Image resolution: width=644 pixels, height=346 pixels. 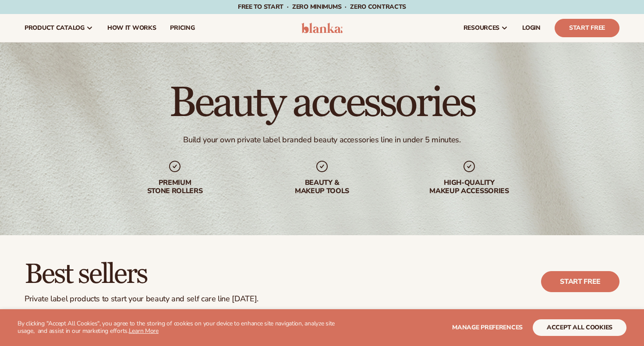 I want to click on div: High-quality makeup accessories, so click(x=469, y=187).